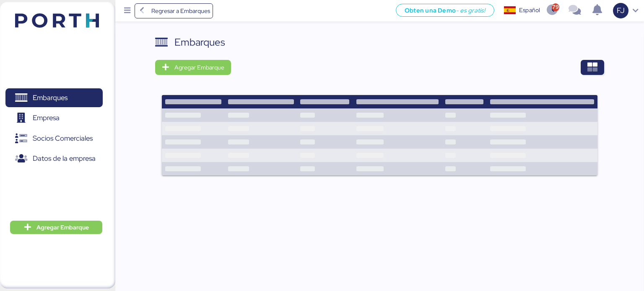  I want to click on span: Datos de la empresa, so click(64, 158).